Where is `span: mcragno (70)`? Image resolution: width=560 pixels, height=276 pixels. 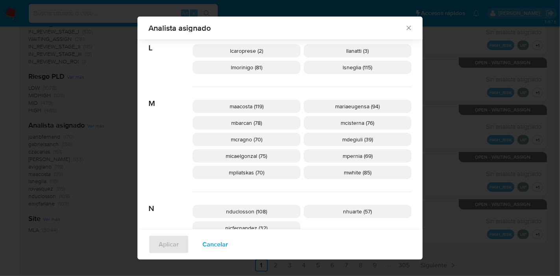
span: mcragno (70) is located at coordinates (247, 139).